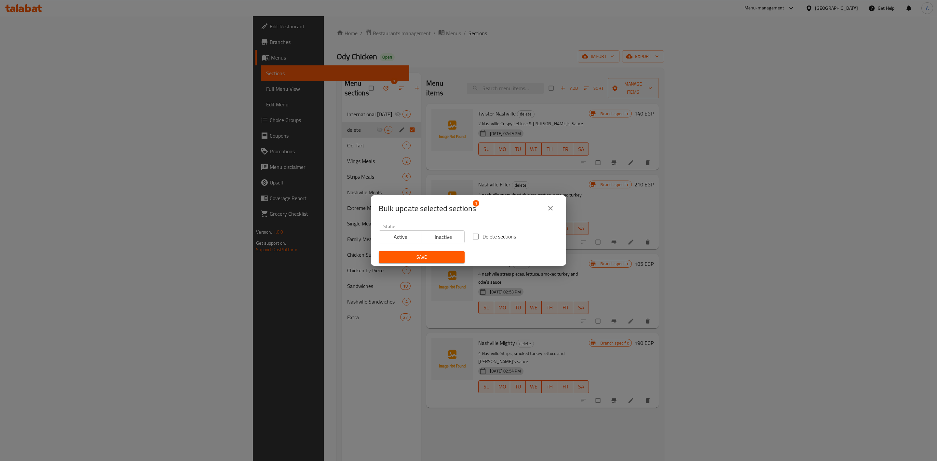 This screenshot has height=461, width=937. Describe the element at coordinates (422, 257) in the screenshot. I see `span: Save` at that location.